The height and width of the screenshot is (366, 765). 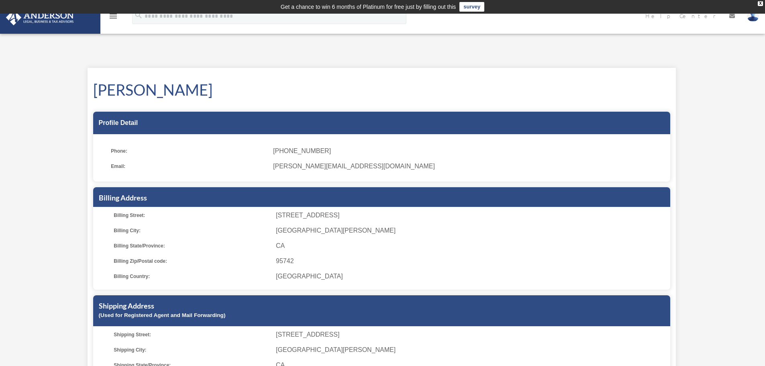 I want to click on span: 95742, so click(x=472, y=261).